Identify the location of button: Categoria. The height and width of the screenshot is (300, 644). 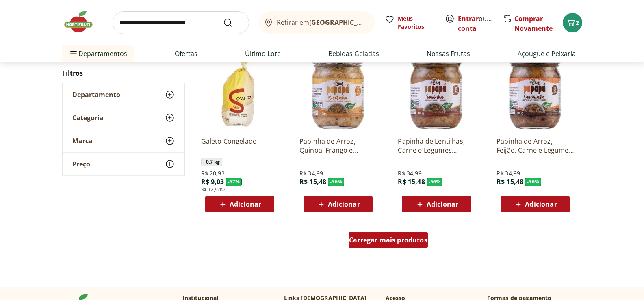
(123, 118).